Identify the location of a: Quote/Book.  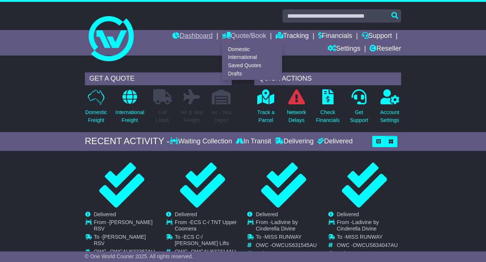
(244, 36).